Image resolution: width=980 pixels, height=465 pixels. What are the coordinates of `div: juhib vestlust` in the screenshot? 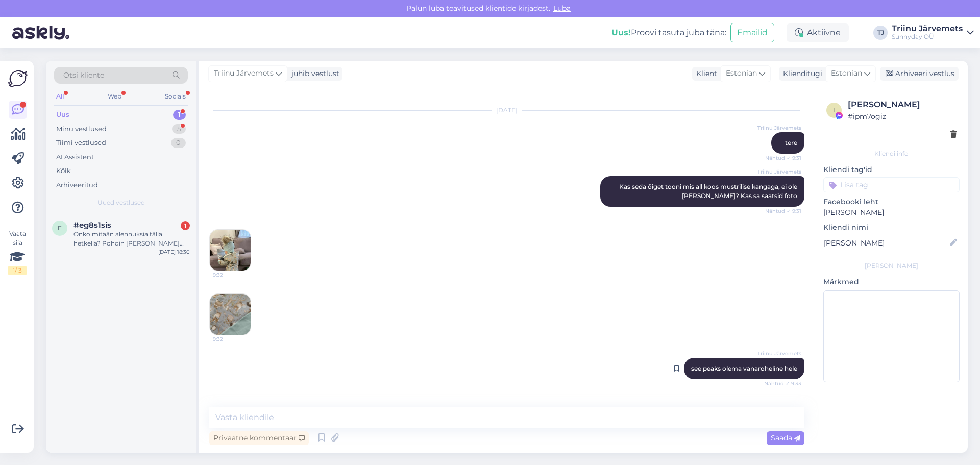 It's located at (314, 74).